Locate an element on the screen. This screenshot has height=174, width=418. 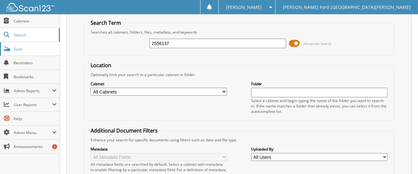
legend: Search Term is located at coordinates (106, 23).